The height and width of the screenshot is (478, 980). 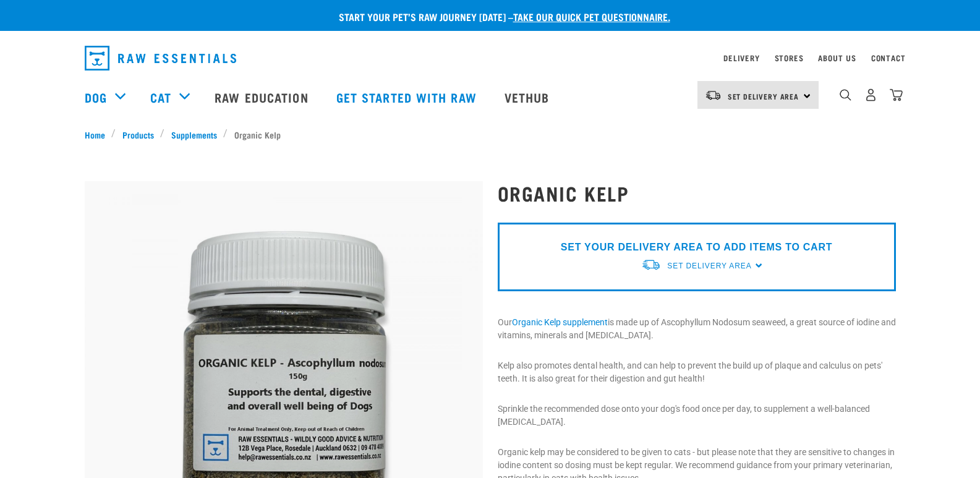 What do you see at coordinates (99, 134) in the screenshot?
I see `a: Home` at bounding box center [99, 134].